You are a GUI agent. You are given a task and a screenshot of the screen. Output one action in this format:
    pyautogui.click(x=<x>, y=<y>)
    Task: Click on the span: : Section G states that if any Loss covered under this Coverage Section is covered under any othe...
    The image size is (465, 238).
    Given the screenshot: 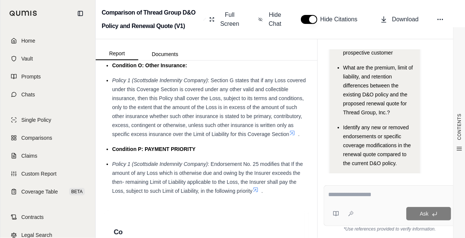 What is the action you would take?
    pyautogui.click(x=209, y=107)
    